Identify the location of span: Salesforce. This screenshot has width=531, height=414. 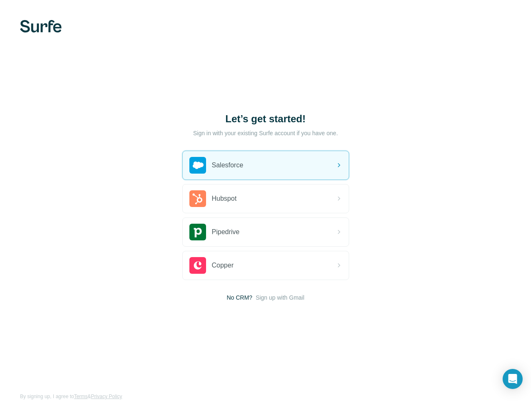
(228, 165).